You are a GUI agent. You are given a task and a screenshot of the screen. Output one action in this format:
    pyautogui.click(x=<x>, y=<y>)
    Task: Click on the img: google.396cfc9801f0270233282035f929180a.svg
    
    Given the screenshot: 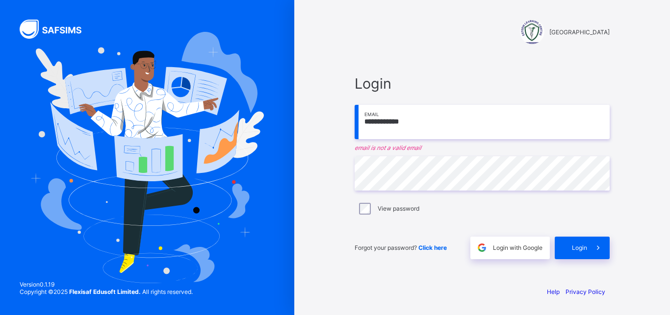 What is the action you would take?
    pyautogui.click(x=482, y=248)
    